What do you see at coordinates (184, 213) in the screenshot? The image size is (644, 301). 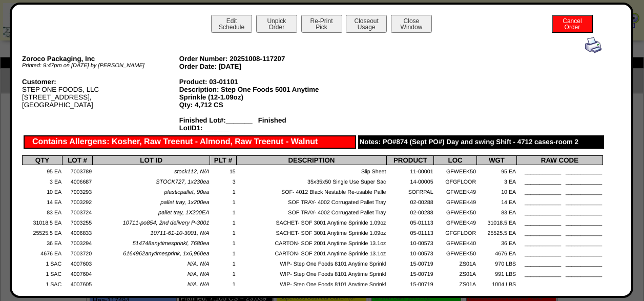 I see `span: pallet tray, 1X200EA` at bounding box center [184, 213].